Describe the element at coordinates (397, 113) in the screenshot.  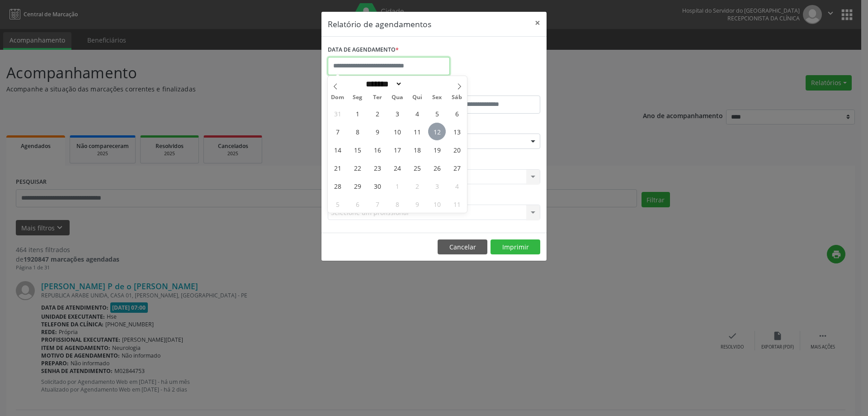
I see `span: Setembro 3, 2025` at that location.